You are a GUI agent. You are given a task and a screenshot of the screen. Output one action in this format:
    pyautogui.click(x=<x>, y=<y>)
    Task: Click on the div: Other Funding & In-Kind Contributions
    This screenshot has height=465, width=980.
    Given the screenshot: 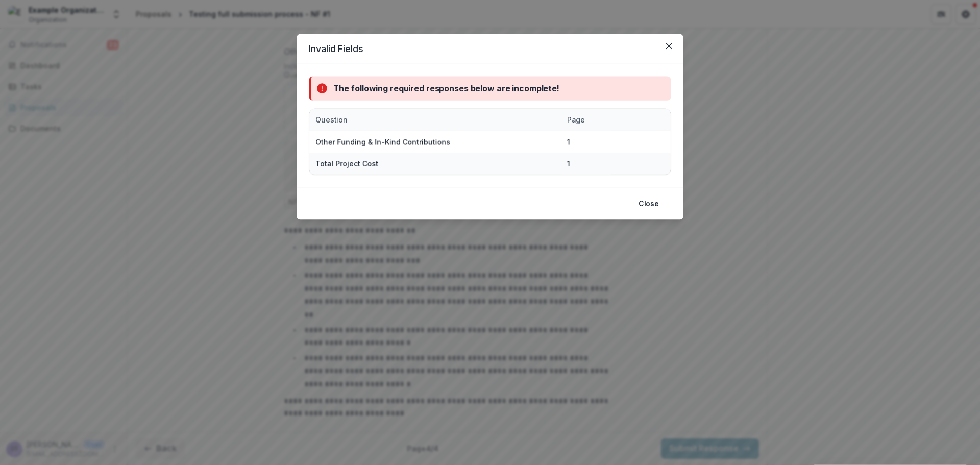 What is the action you would take?
    pyautogui.click(x=383, y=142)
    